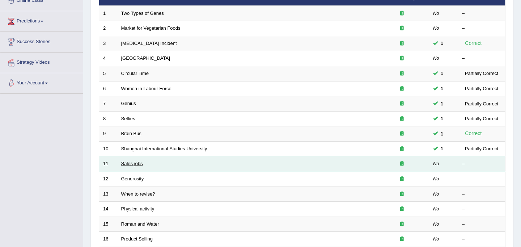  Describe the element at coordinates (132, 178) in the screenshot. I see `a: Generosity` at that location.